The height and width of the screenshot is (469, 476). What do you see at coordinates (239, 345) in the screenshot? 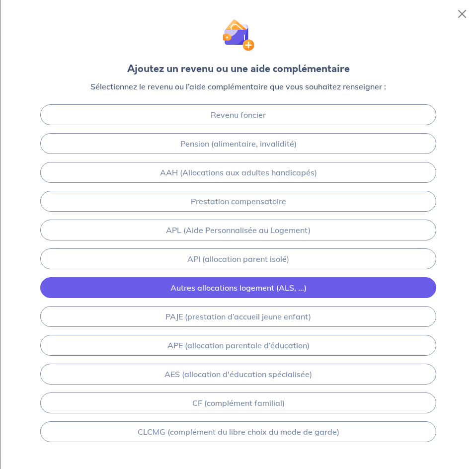
I see `a: APE (allocation parentale d’éducation)` at bounding box center [239, 345].